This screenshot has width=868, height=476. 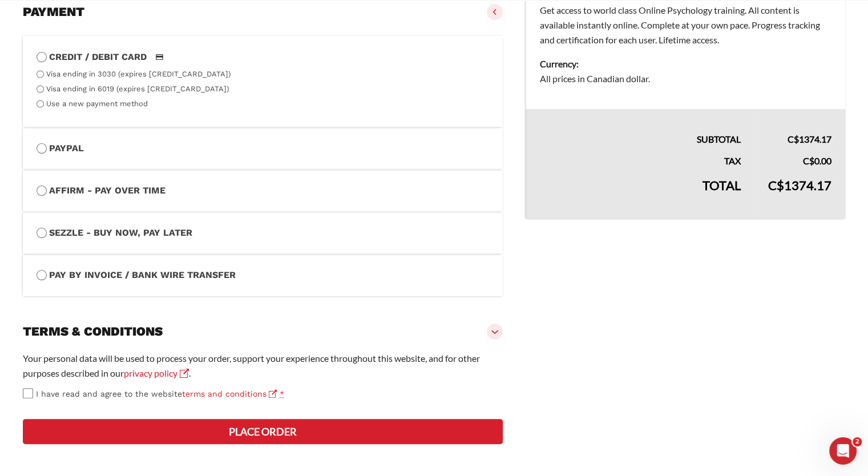 I want to click on label: Affirm - Pay over time, so click(x=262, y=190).